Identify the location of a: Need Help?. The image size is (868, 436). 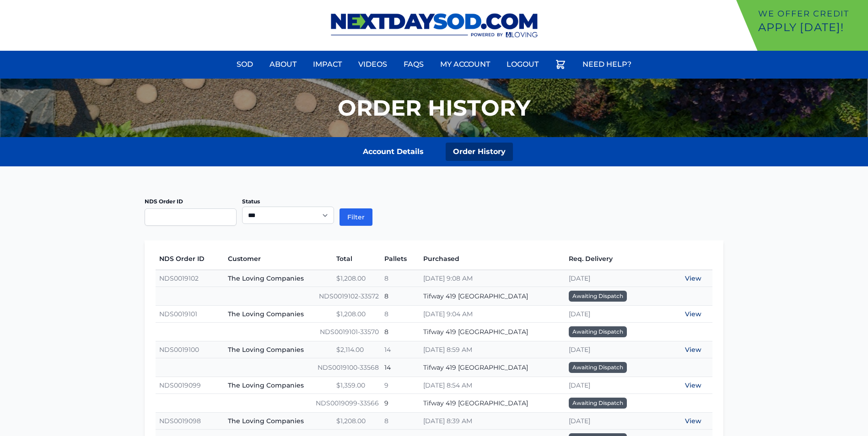
(607, 64).